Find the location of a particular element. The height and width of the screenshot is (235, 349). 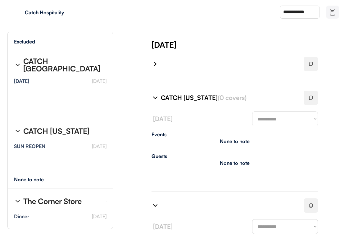

div: Excluded is located at coordinates (25, 42).